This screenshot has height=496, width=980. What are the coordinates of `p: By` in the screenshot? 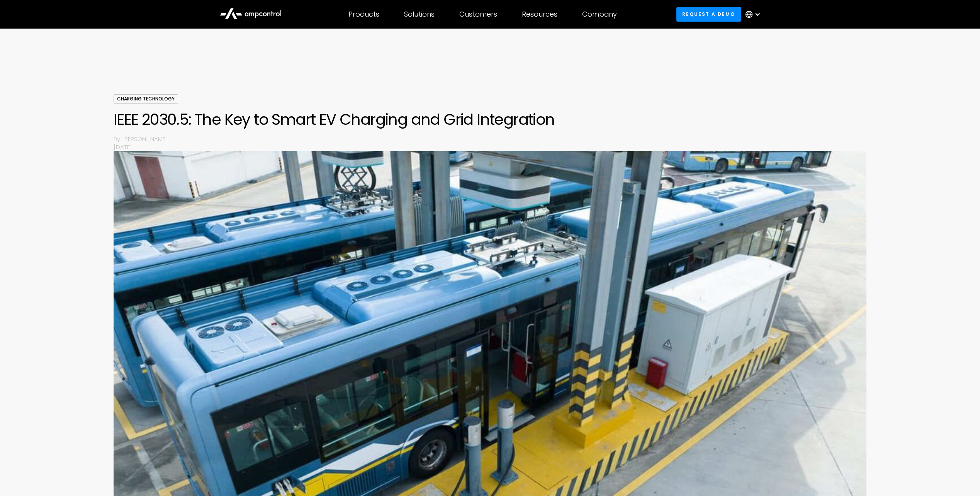 It's located at (118, 138).